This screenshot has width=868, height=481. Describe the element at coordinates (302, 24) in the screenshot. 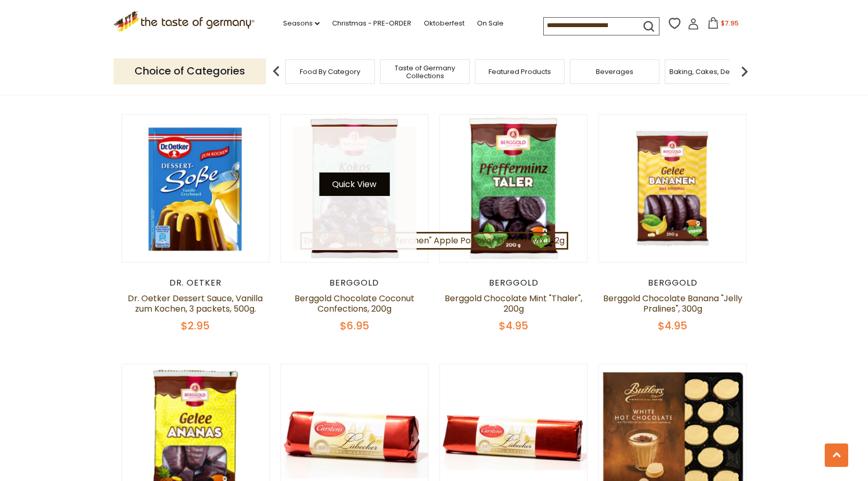

I see `a: Seasons` at that location.